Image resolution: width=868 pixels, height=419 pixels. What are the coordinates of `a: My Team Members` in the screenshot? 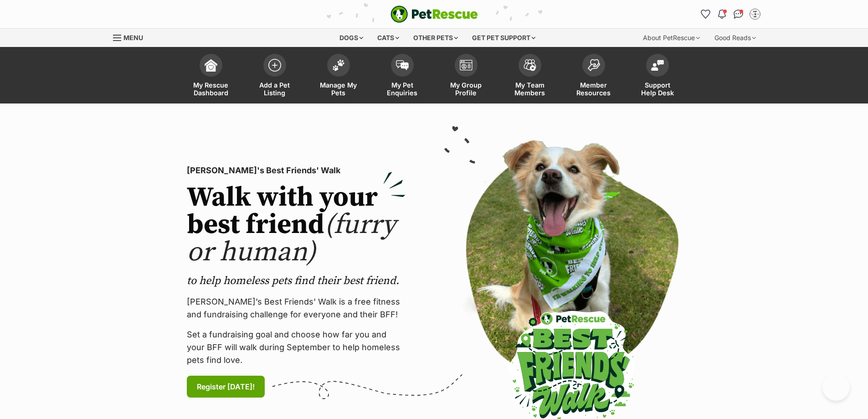 It's located at (530, 76).